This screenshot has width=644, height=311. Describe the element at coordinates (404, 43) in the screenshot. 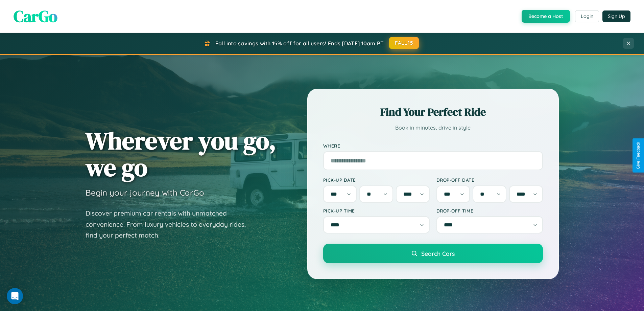

I see `button: FALL15` at that location.